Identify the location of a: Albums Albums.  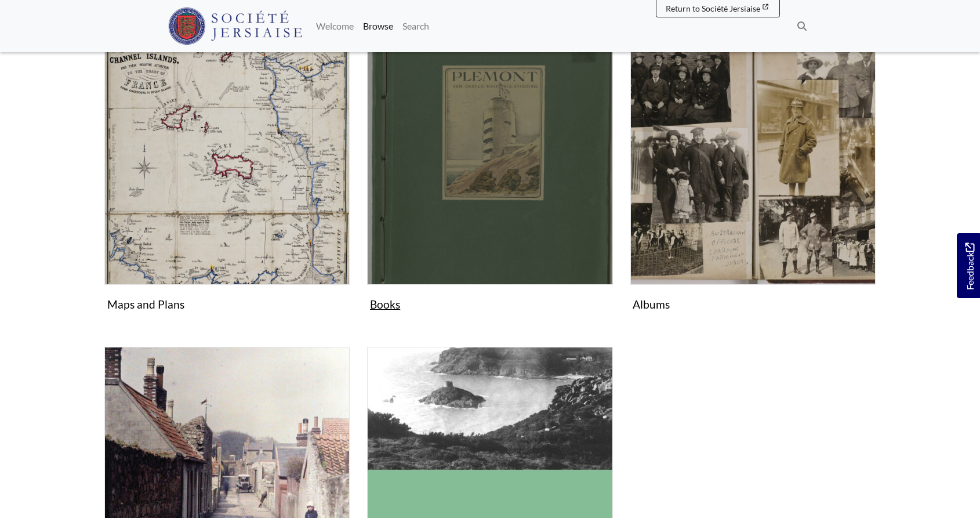
(752, 177).